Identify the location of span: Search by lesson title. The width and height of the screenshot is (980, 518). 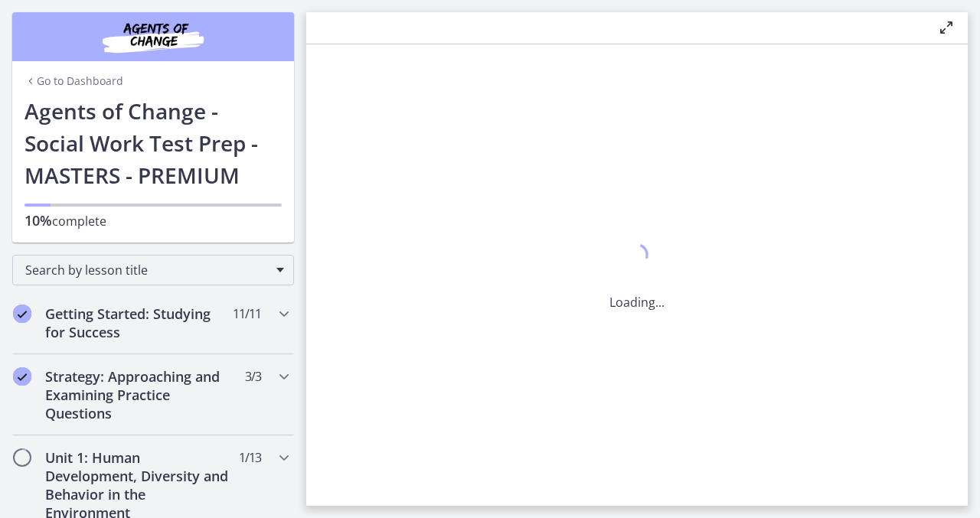
(147, 270).